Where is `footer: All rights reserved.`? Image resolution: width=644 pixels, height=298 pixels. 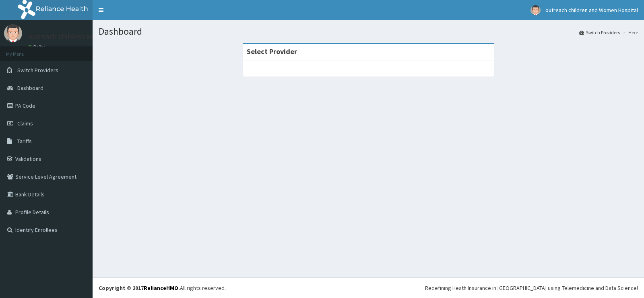 footer: All rights reserved. is located at coordinates (369, 287).